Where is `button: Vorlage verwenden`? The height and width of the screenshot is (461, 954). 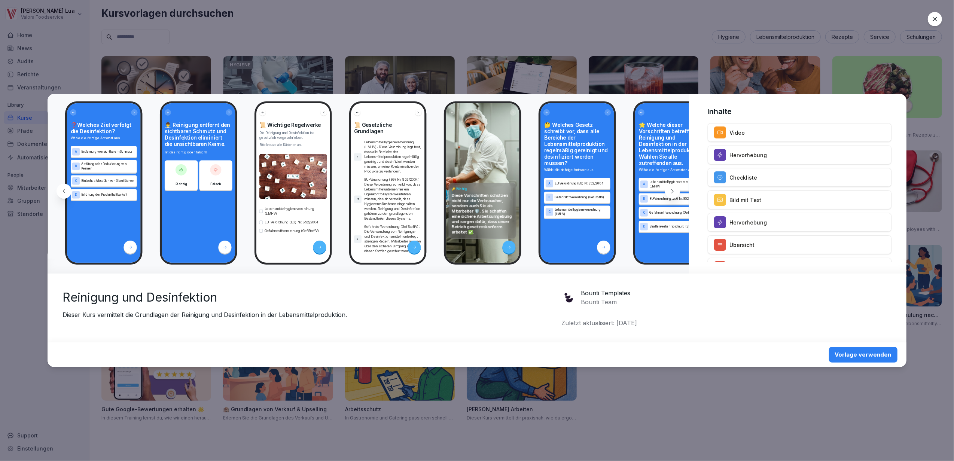 button: Vorlage verwenden is located at coordinates (863, 355).